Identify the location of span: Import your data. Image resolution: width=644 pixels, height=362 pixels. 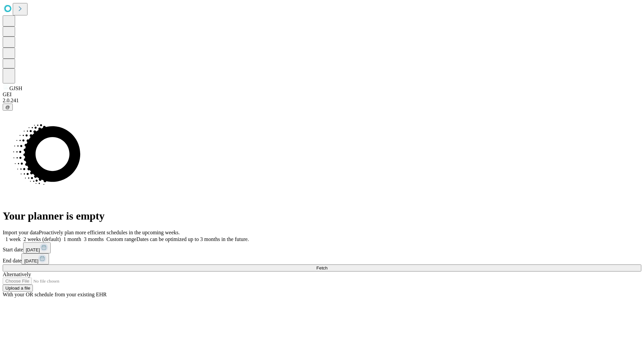
(21, 232).